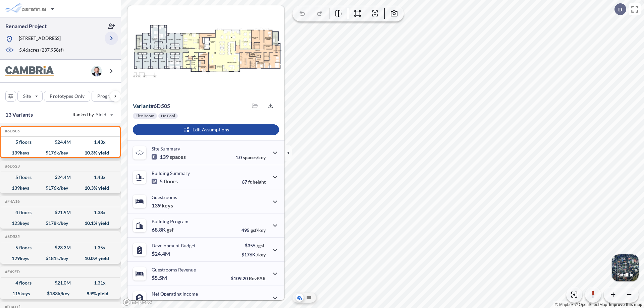  What do you see at coordinates (29, 71) in the screenshot?
I see `img: BrandImage` at bounding box center [29, 71].